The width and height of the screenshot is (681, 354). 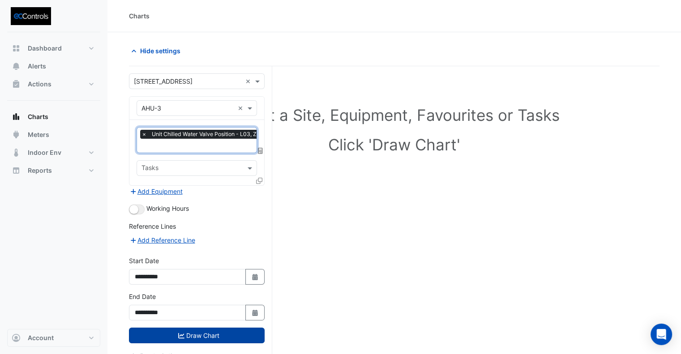 I want to click on button: Meters, so click(x=54, y=135).